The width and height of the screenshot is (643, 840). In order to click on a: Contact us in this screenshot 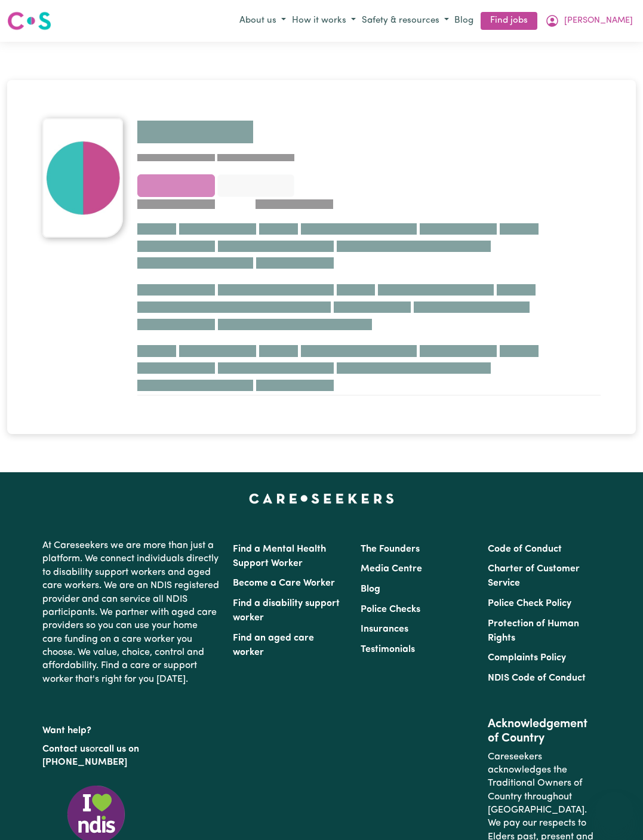, I will do `click(66, 750)`.